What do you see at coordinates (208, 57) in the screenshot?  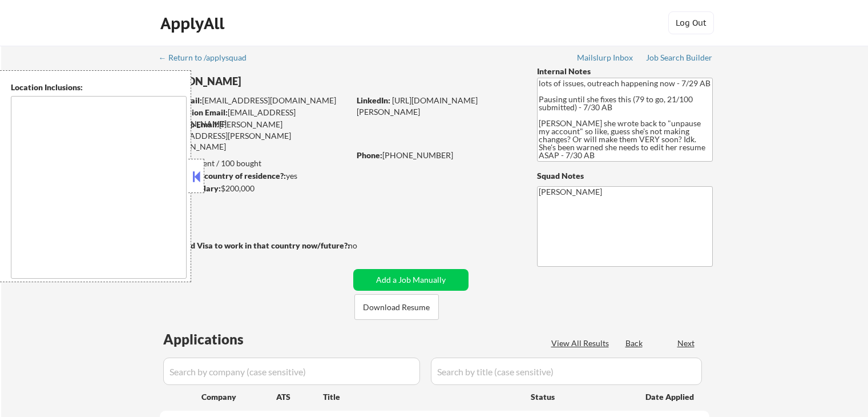 I see `div: ← Return to /applysquad` at bounding box center [208, 57].